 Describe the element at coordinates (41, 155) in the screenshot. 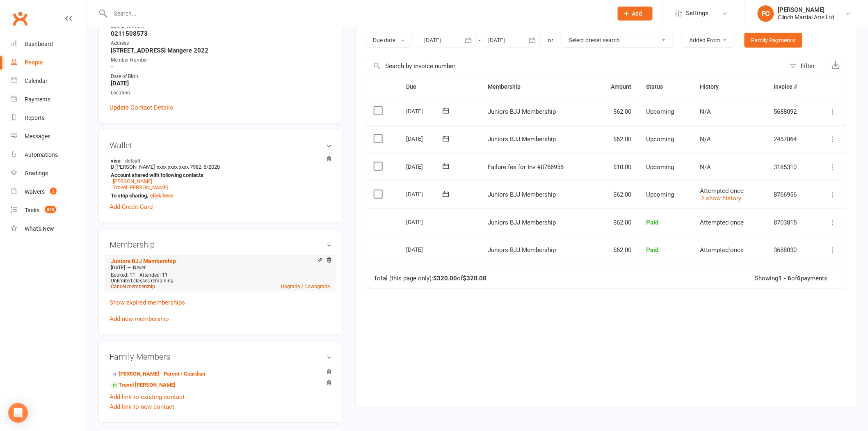

I see `div: Automations` at that location.